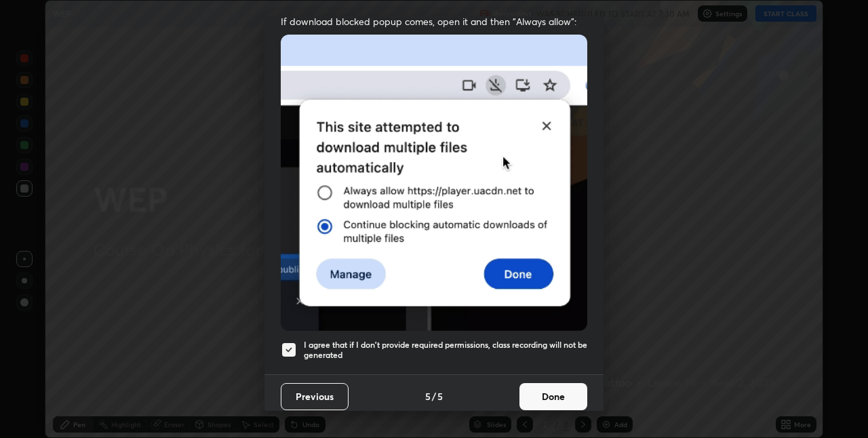 The image size is (868, 438). Describe the element at coordinates (553, 397) in the screenshot. I see `button: Done` at that location.